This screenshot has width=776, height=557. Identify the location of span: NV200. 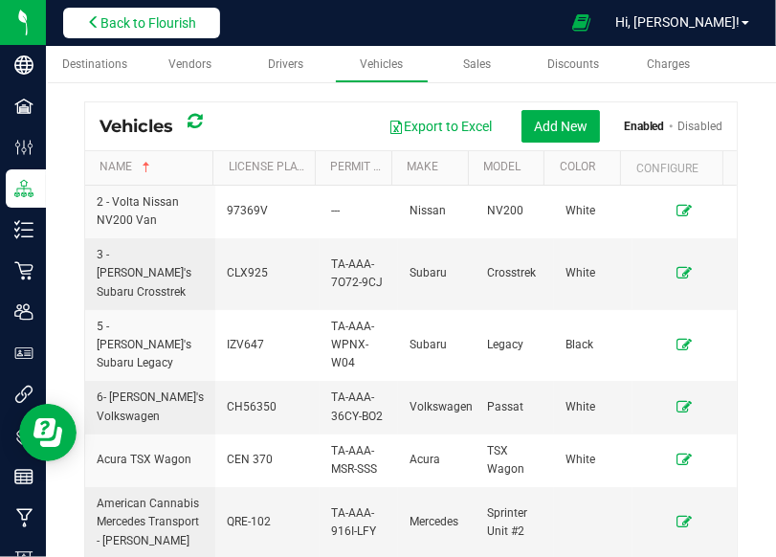
(506, 211).